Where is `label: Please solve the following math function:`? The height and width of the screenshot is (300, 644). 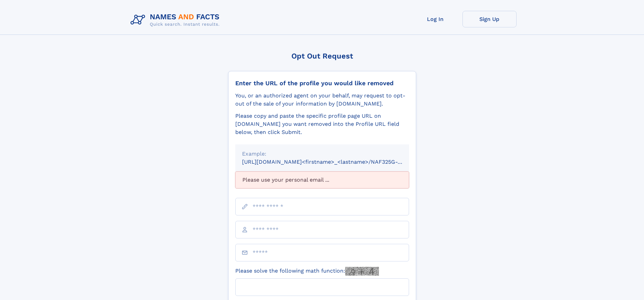
label: Please solve the following math function: is located at coordinates (307, 271).